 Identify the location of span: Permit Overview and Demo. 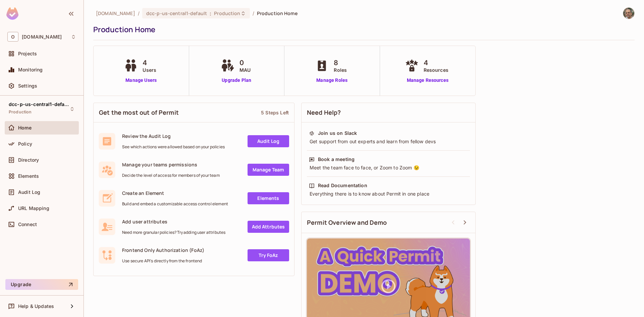
(347, 222).